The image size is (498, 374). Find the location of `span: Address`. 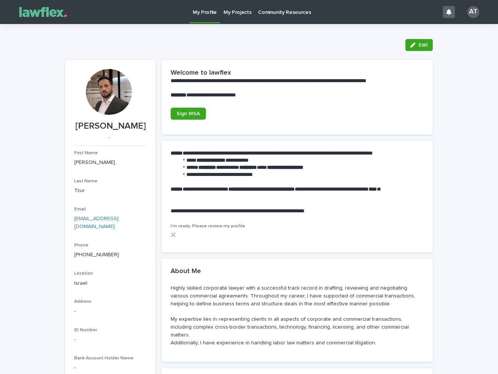

span: Address is located at coordinates (83, 301).